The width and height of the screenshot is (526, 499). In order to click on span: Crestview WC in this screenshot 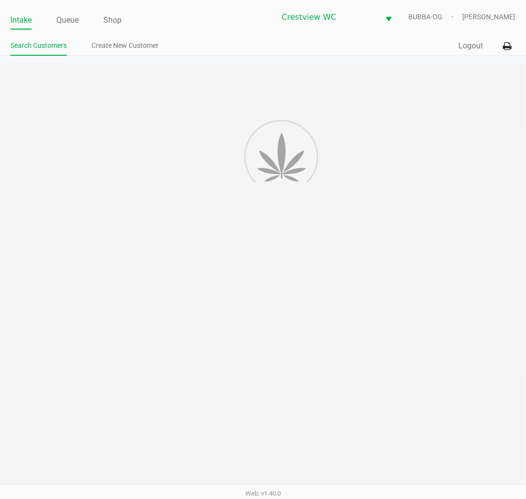, I will do `click(328, 17)`.